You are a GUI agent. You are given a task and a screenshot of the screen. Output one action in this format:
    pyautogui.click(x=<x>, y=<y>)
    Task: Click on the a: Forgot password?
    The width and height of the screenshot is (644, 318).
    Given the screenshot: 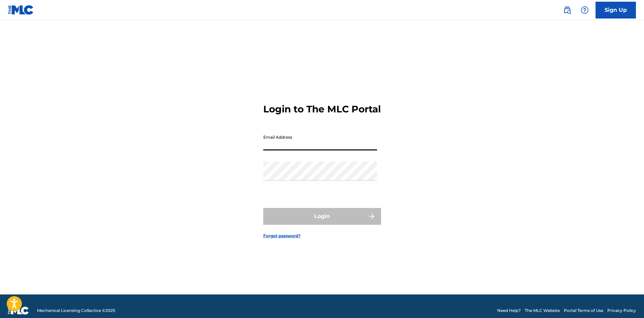 What is the action you would take?
    pyautogui.click(x=282, y=236)
    